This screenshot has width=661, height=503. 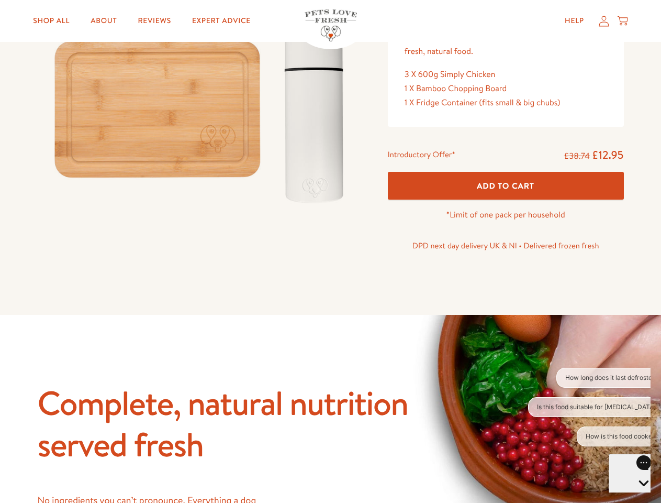 I want to click on a: Reviews, so click(x=154, y=21).